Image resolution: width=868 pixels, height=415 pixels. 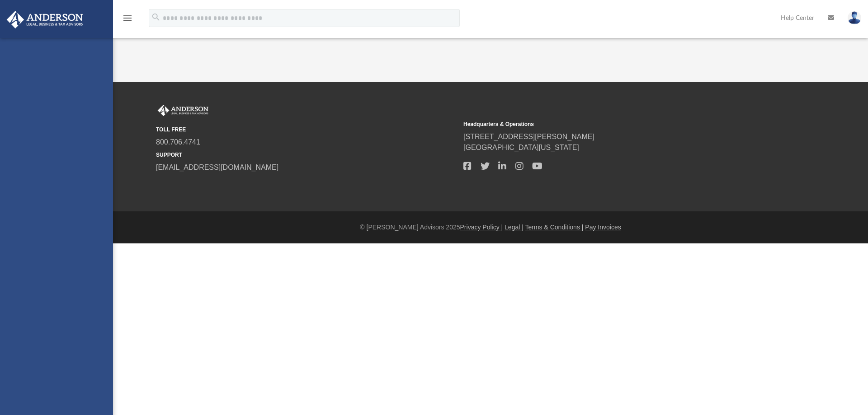 What do you see at coordinates (307, 155) in the screenshot?
I see `small: SUPPORT` at bounding box center [307, 155].